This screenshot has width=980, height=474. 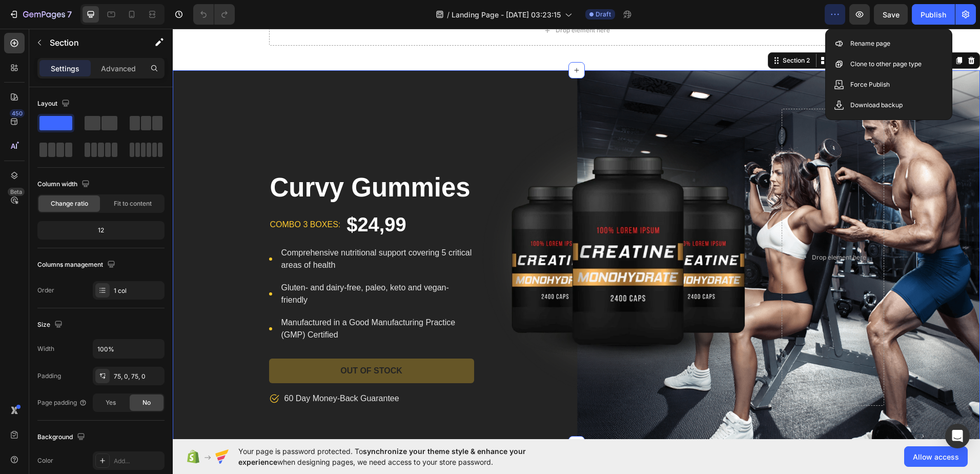 What do you see at coordinates (45, 348) in the screenshot?
I see `div: Width` at bounding box center [45, 348].